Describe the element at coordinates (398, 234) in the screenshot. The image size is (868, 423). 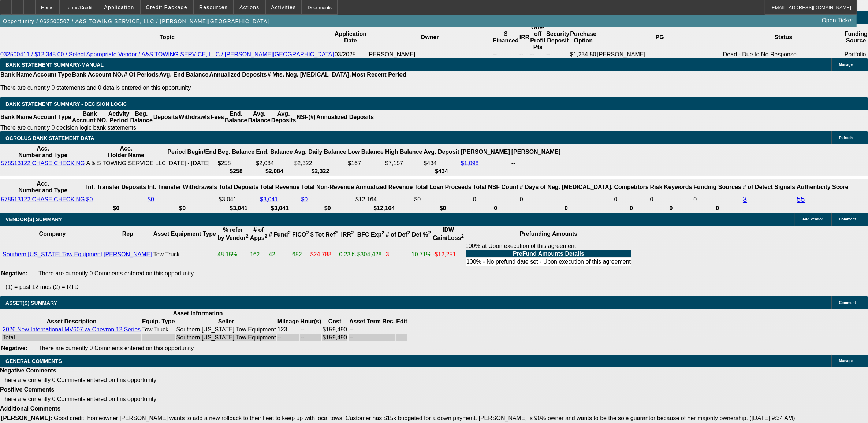
I see `b: # of Def` at that location.